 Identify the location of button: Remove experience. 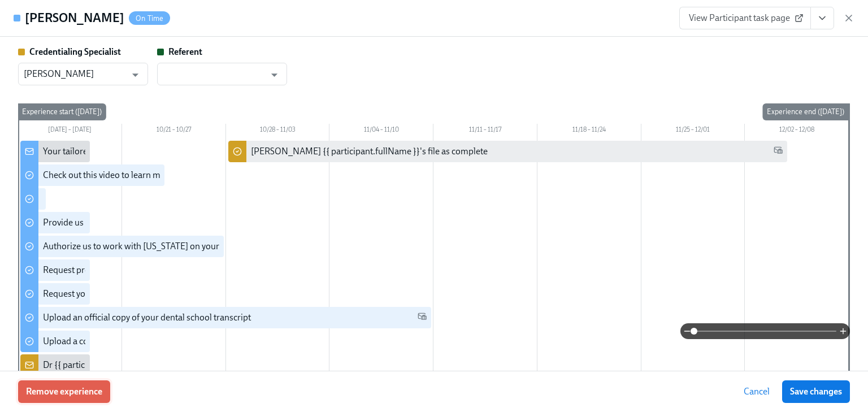
(64, 391).